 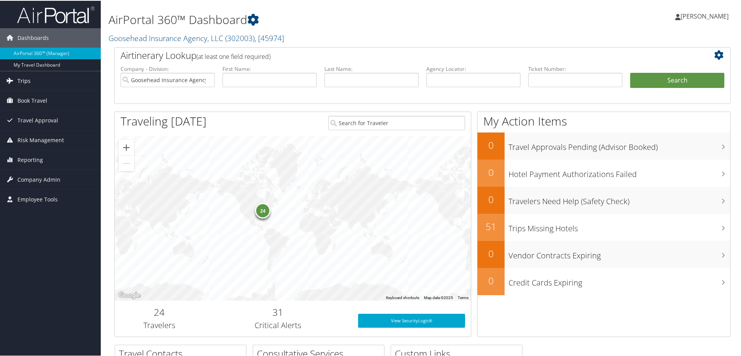 I want to click on h3: Travel Approvals Pending (Advisor Booked), so click(x=620, y=145).